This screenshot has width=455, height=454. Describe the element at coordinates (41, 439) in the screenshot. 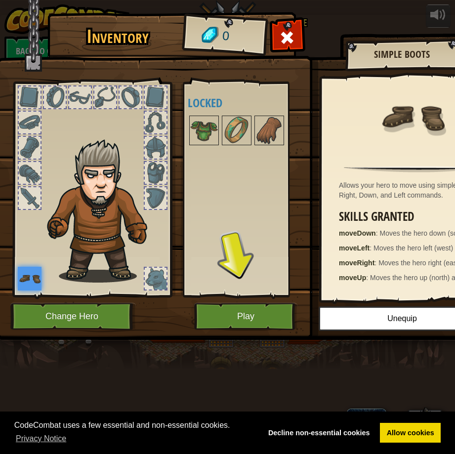

I see `a: learn more about cookies` at that location.